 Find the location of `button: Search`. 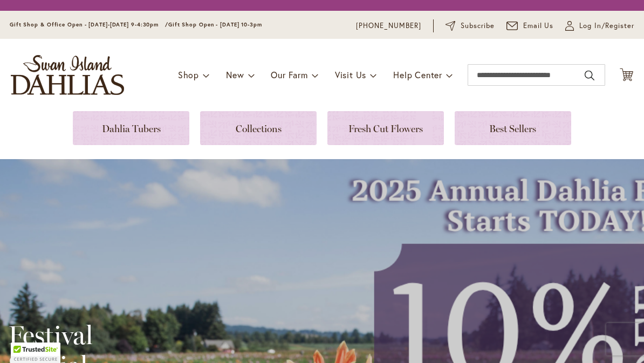

button: Search is located at coordinates (589, 76).